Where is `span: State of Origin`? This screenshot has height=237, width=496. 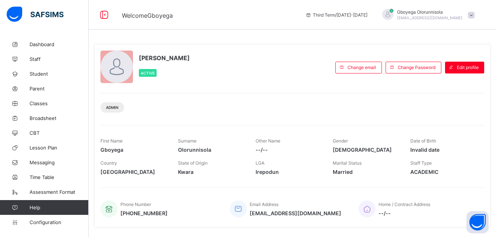 span: State of Origin is located at coordinates (193, 163).